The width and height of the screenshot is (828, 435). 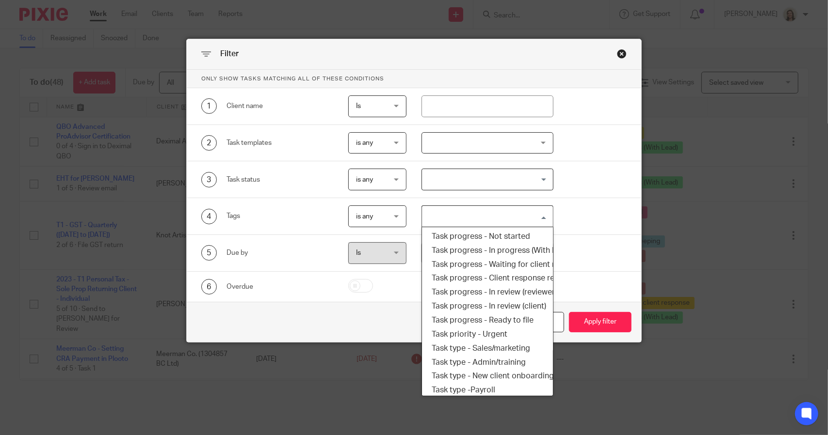 What do you see at coordinates (600, 322) in the screenshot?
I see `button: Apply filter` at bounding box center [600, 322].